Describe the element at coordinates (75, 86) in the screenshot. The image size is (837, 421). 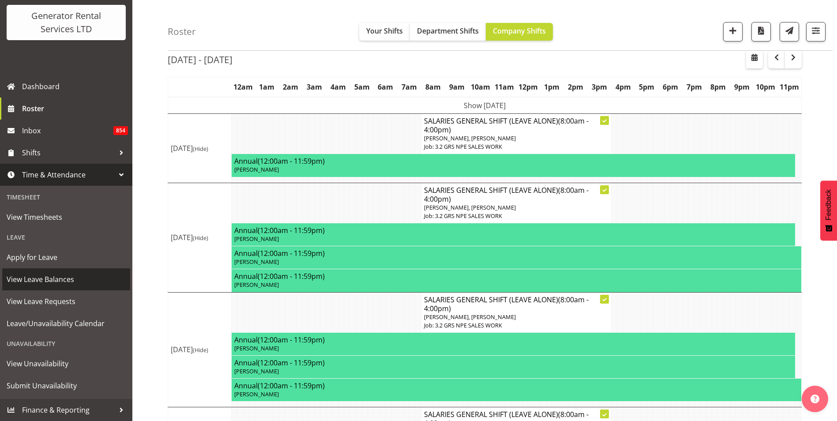
I see `span: Dashboard` at that location.